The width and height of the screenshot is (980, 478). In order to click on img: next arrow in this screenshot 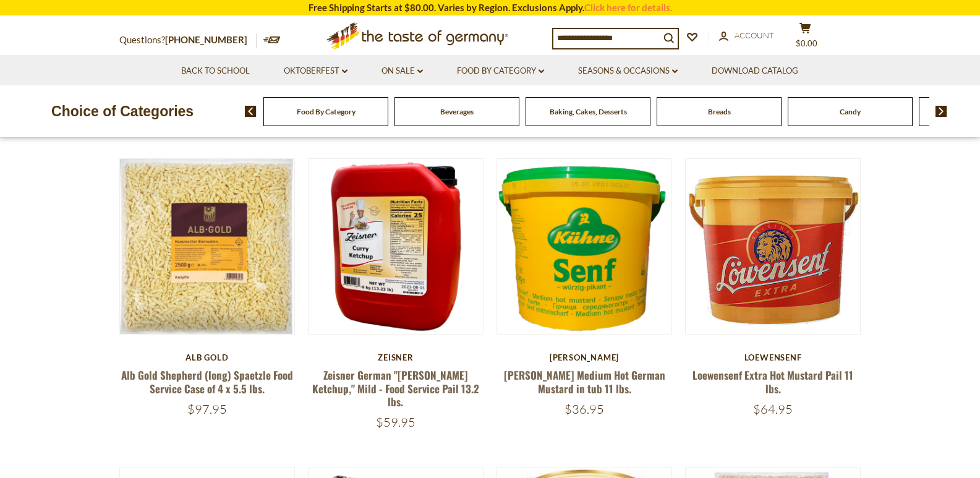, I will do `click(941, 111)`.